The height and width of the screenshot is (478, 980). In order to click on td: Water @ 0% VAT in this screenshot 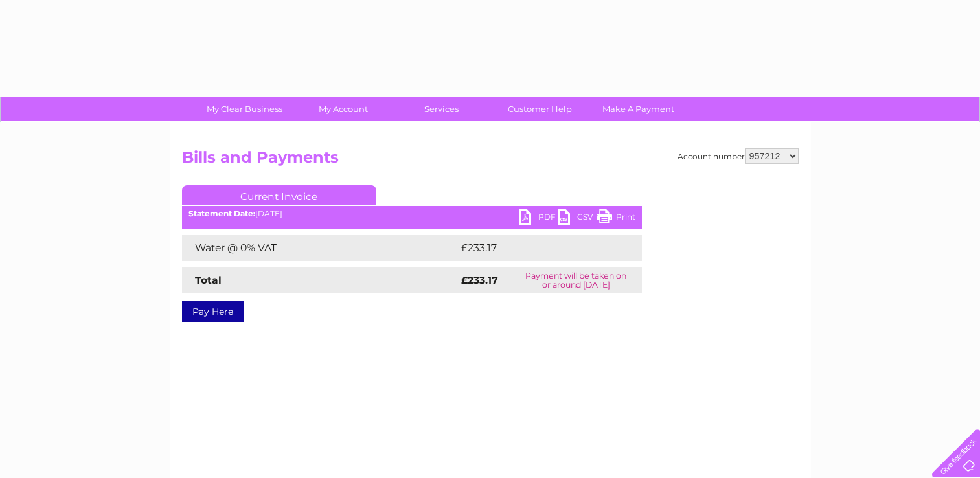, I will do `click(320, 248)`.